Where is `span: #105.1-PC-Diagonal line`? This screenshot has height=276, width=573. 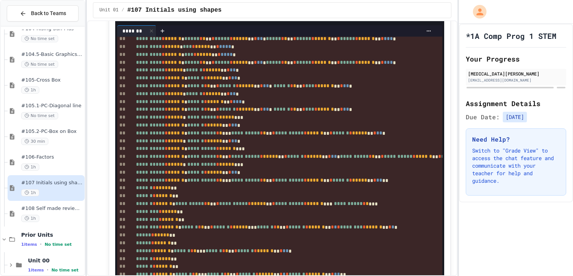 span: #105.1-PC-Diagonal line is located at coordinates (52, 106).